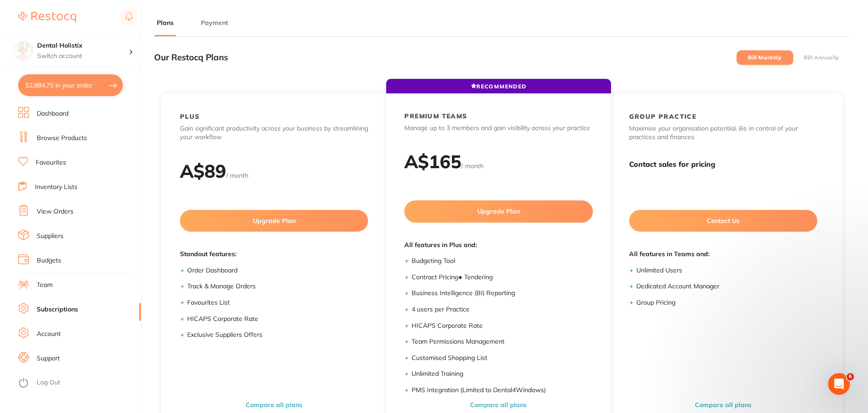 The width and height of the screenshot is (868, 413). I want to click on button: Messages, so click(136, 300).